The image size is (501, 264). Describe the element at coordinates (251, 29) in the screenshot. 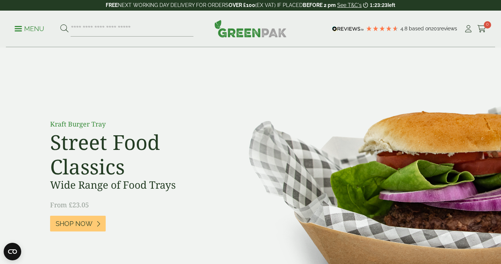

I see `img: GreenPak Supplies` at that location.